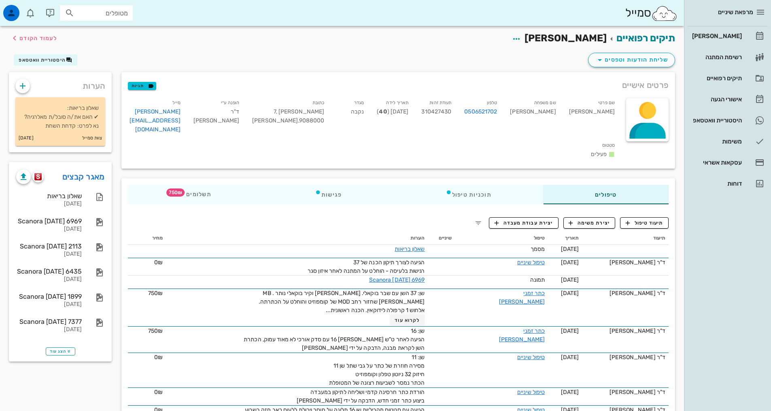  Describe the element at coordinates (651, 13) in the screenshot. I see `div: סמייל` at that location.